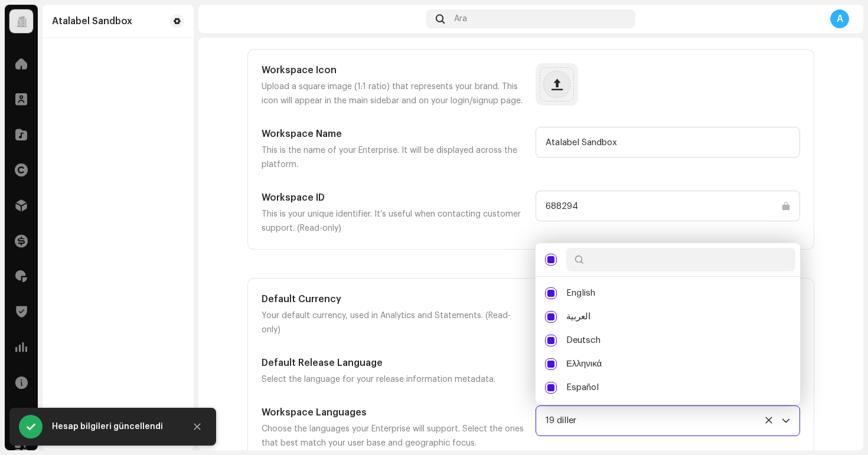  Describe the element at coordinates (461, 19) in the screenshot. I see `span: Ara` at that location.